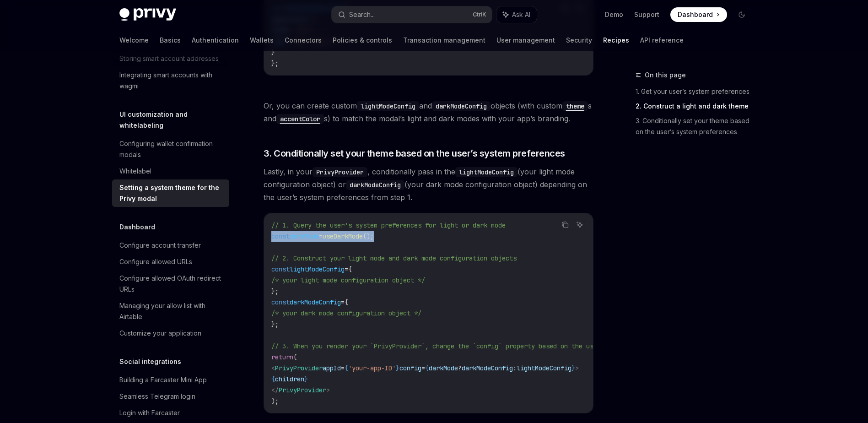  I want to click on span: // 2. Construct your light mode and dark mode configuration objects, so click(394, 258).